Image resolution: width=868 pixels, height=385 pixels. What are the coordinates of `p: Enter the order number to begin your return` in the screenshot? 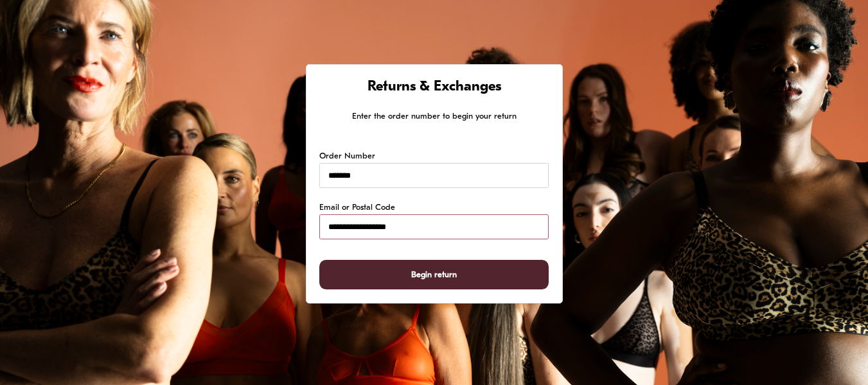 It's located at (433, 116).